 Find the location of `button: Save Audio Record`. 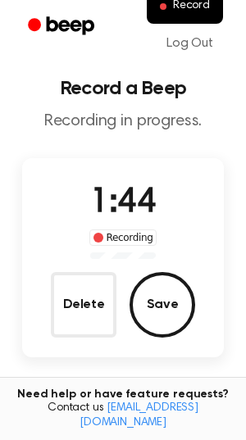

button: Save Audio Record is located at coordinates (162, 305).